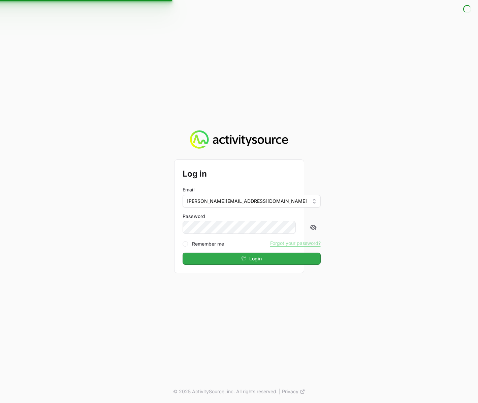 The height and width of the screenshot is (403, 478). What do you see at coordinates (251, 216) in the screenshot?
I see `label: Password` at bounding box center [251, 216].